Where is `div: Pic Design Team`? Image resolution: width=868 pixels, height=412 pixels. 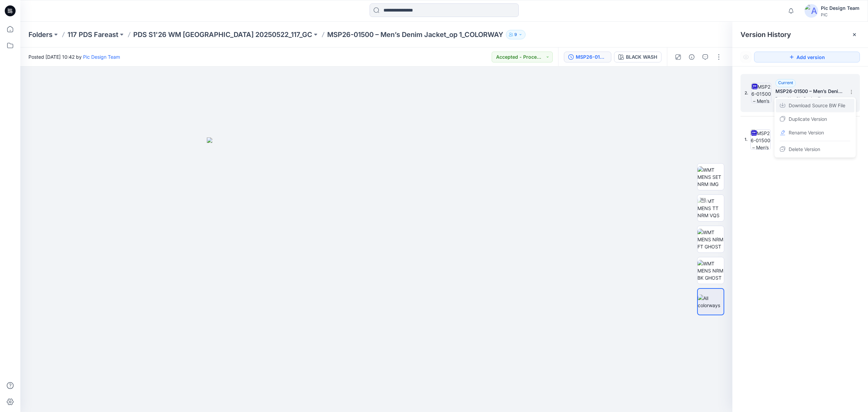
div: Pic Design Team is located at coordinates (840, 8).